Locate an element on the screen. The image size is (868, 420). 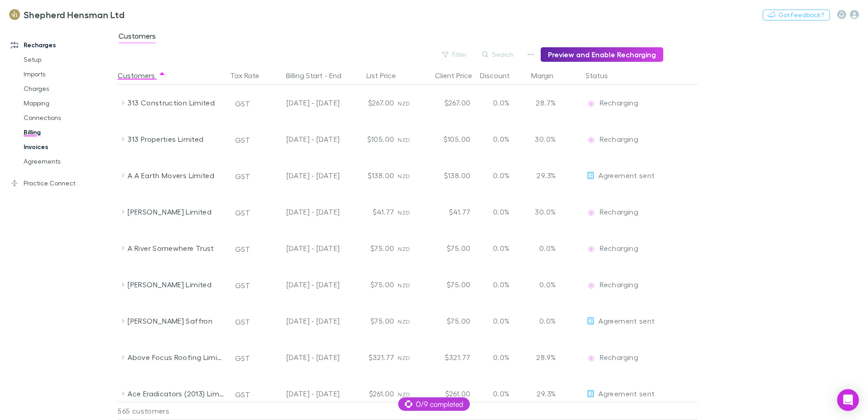
div: $321.77 is located at coordinates (370, 357).